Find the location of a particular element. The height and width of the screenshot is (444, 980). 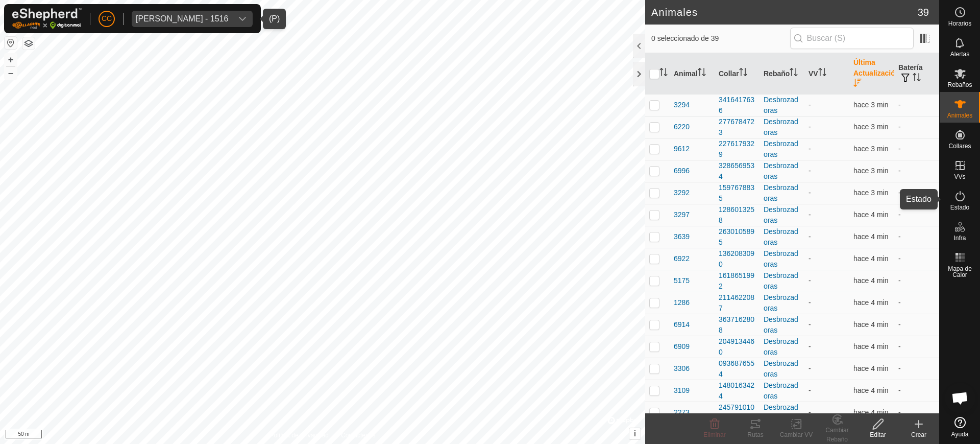

span: 9612 is located at coordinates (681, 149).